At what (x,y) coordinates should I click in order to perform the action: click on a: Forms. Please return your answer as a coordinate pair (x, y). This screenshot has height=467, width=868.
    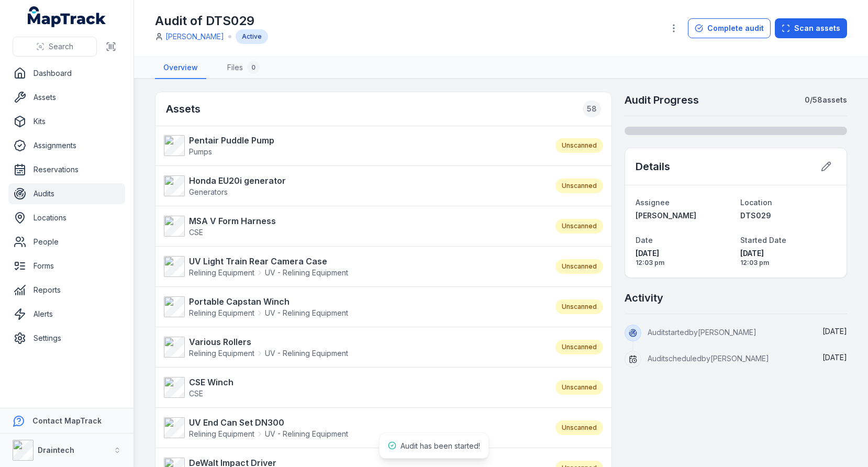
    Looking at the image, I should click on (66, 266).